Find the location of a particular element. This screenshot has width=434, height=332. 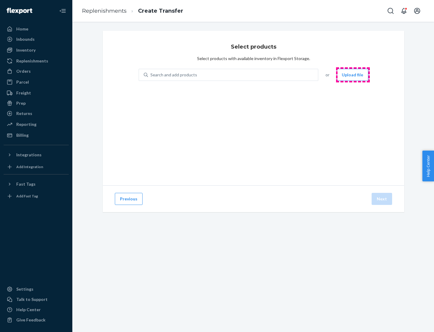

a: Inbounds is located at coordinates (36, 39).